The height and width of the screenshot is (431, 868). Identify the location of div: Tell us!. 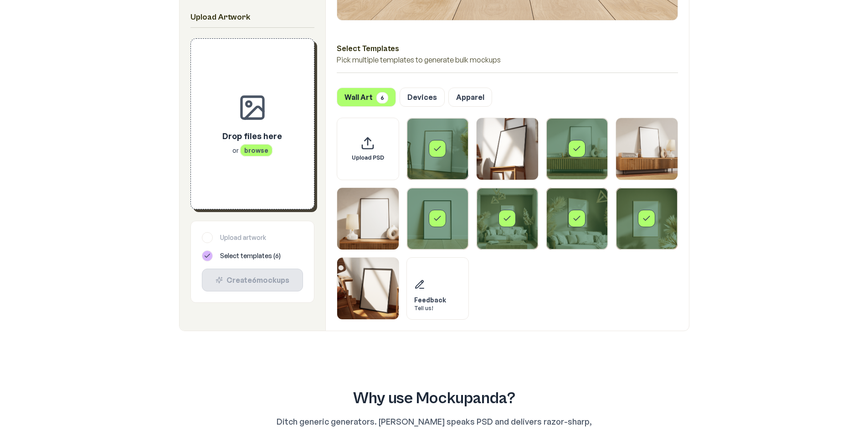
(430, 308).